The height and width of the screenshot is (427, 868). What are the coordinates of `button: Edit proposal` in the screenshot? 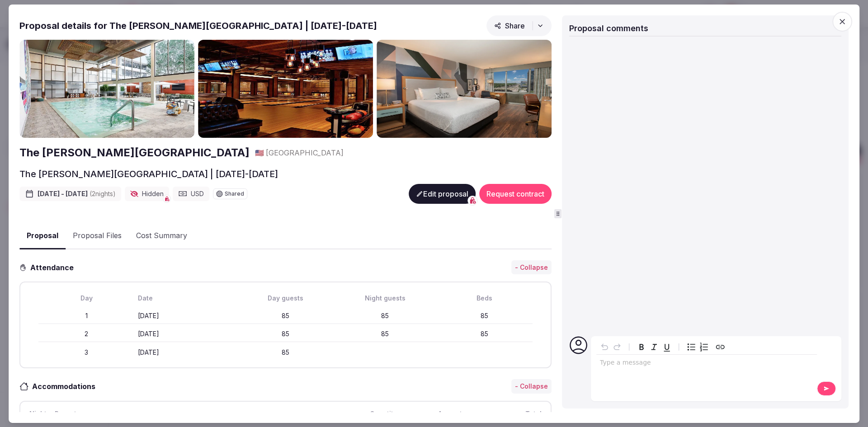 It's located at (442, 194).